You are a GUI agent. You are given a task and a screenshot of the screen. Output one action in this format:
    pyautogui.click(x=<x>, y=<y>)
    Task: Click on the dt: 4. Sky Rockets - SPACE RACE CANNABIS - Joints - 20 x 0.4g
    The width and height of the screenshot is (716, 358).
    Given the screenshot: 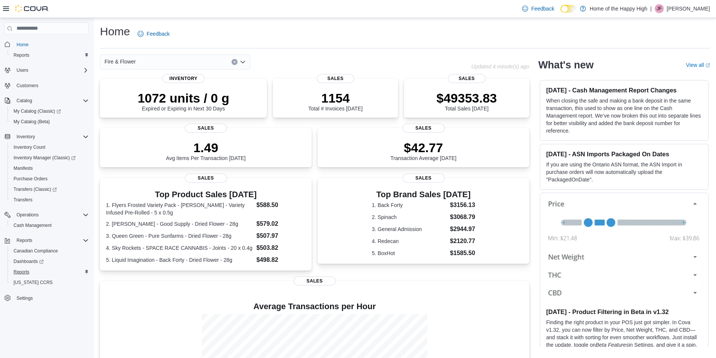 What is the action you would take?
    pyautogui.click(x=180, y=248)
    